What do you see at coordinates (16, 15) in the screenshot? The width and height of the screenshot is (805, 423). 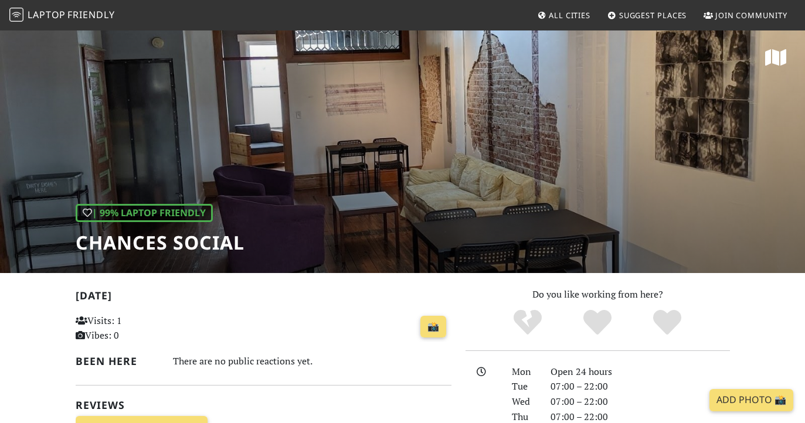 I see `img: LaptopFriendly` at bounding box center [16, 15].